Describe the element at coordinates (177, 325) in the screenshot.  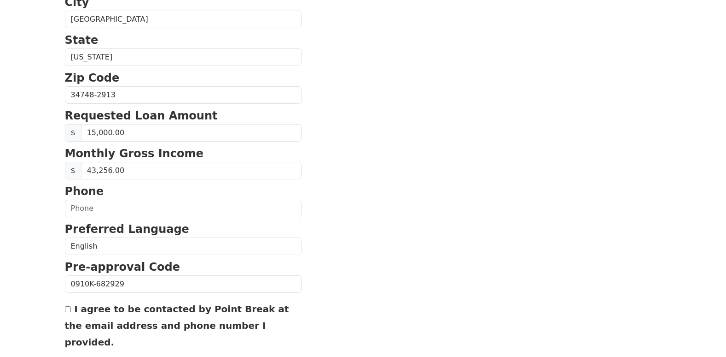
I see `label: I agree to be contacted by Point Break at the email address and phone number I provided.` at that location.